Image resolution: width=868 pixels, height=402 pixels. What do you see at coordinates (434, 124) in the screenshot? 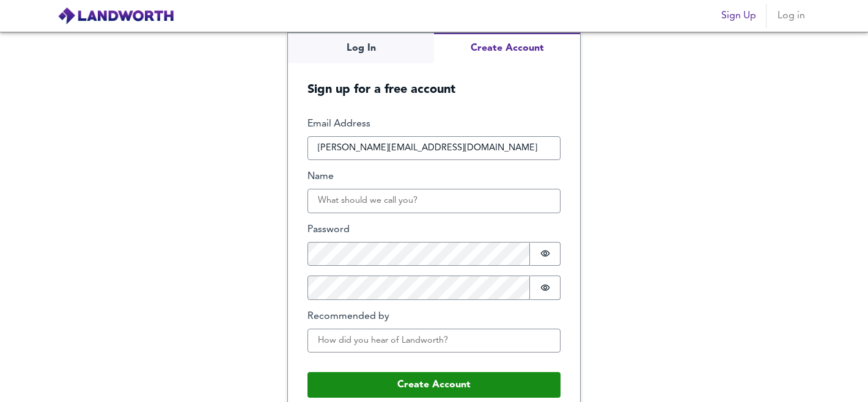
I see `label: Email Address` at bounding box center [434, 124].